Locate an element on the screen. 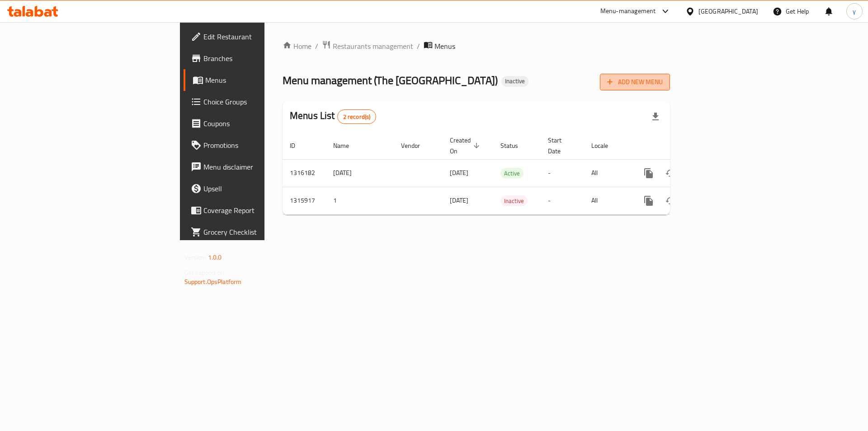 The width and height of the screenshot is (868, 431). a: Restaurants management is located at coordinates (367, 46).